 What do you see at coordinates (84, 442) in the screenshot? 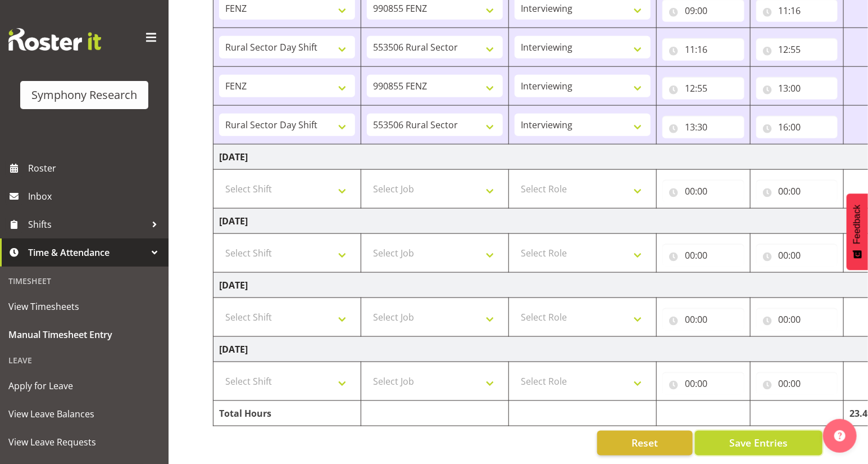
I see `span: View Leave Requests` at bounding box center [84, 442].